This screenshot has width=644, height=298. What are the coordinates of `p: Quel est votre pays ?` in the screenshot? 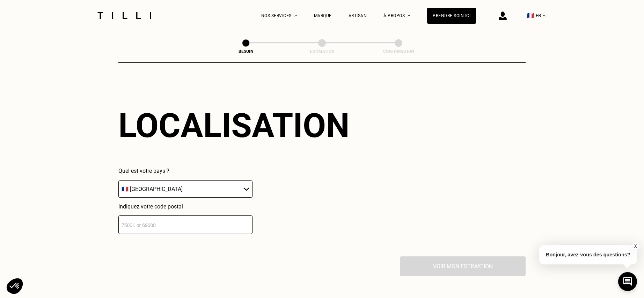 It's located at (185, 171).